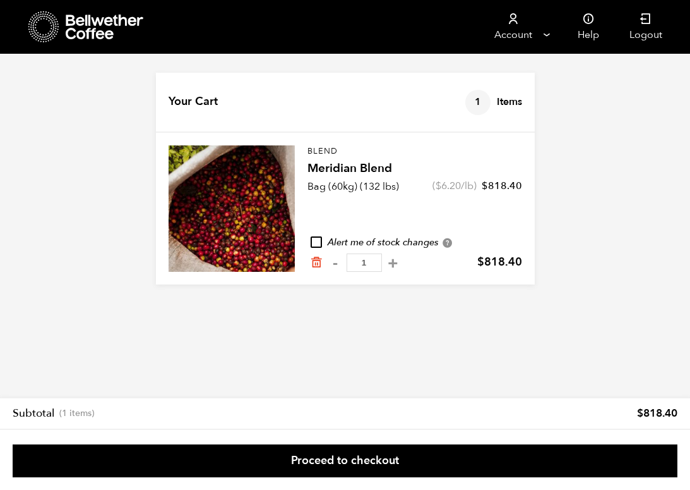  I want to click on a: Proceed to checkout, so click(345, 461).